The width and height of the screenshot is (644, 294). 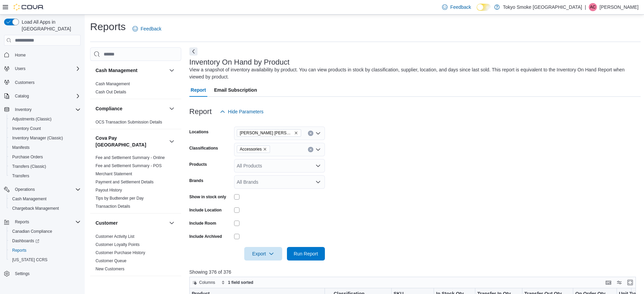 I want to click on a: Payment and Settlement Details, so click(x=125, y=182).